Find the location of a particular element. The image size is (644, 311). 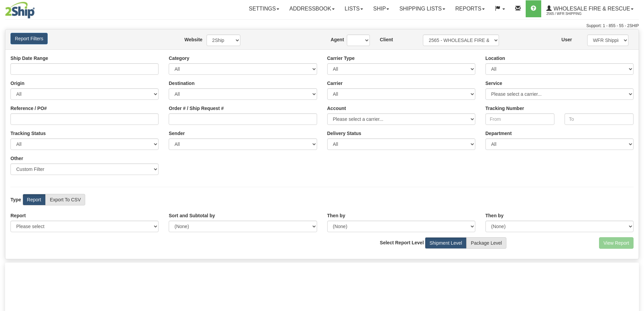

input: To is located at coordinates (599, 119).